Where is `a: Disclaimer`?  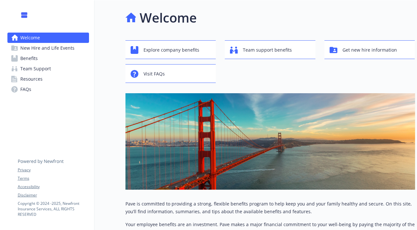 a: Disclaimer is located at coordinates (53, 195).